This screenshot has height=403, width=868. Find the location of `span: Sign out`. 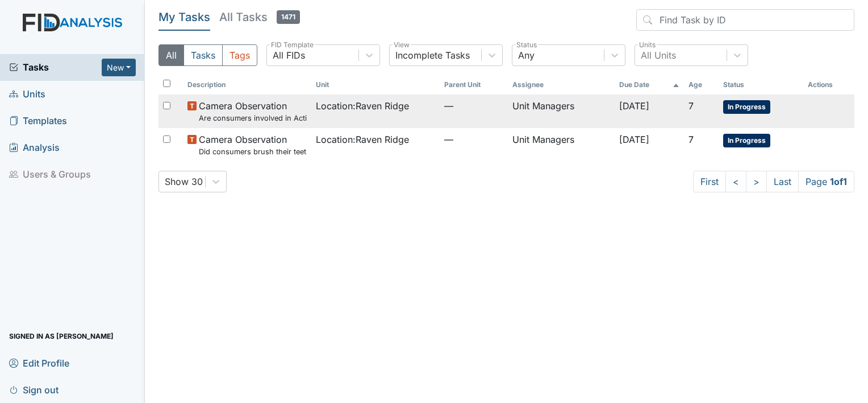

span: Sign out is located at coordinates (33, 389).